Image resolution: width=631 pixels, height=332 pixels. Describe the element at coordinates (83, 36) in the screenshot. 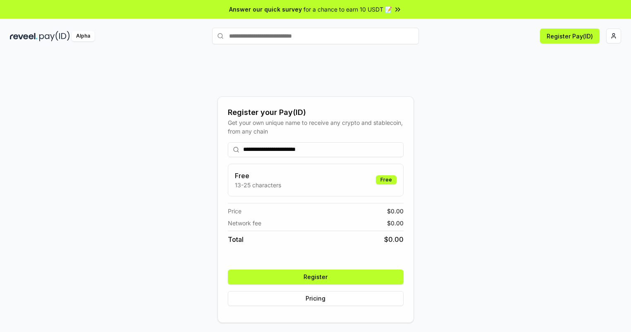

I see `div: Alpha` at that location.